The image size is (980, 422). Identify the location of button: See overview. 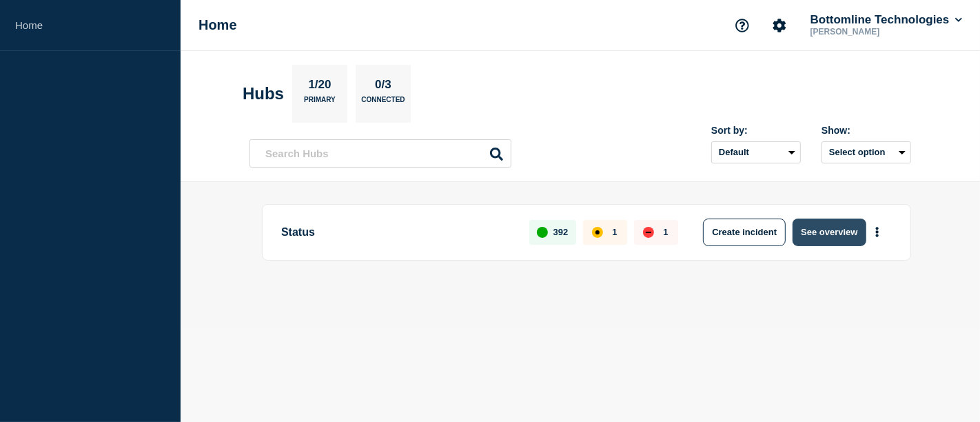
(829, 232).